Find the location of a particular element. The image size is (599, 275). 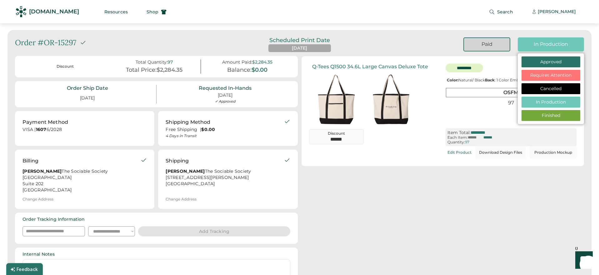

div: Each Item: is located at coordinates (457, 138).